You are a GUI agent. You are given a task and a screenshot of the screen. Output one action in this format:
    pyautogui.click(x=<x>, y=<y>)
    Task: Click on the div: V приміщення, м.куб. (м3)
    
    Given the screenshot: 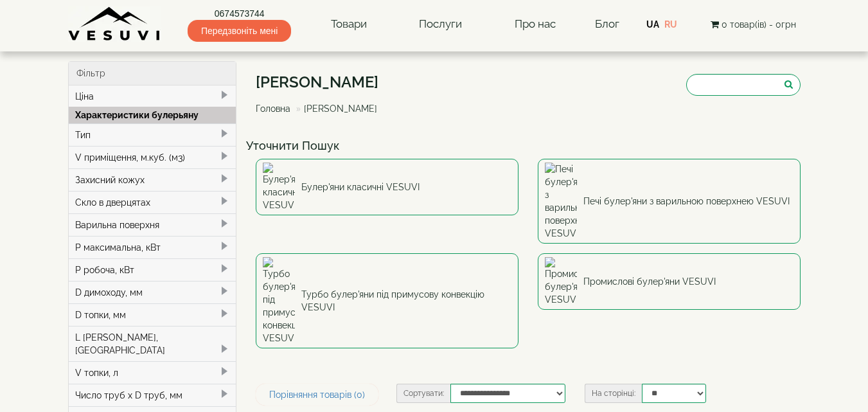 What is the action you would take?
    pyautogui.click(x=152, y=156)
    